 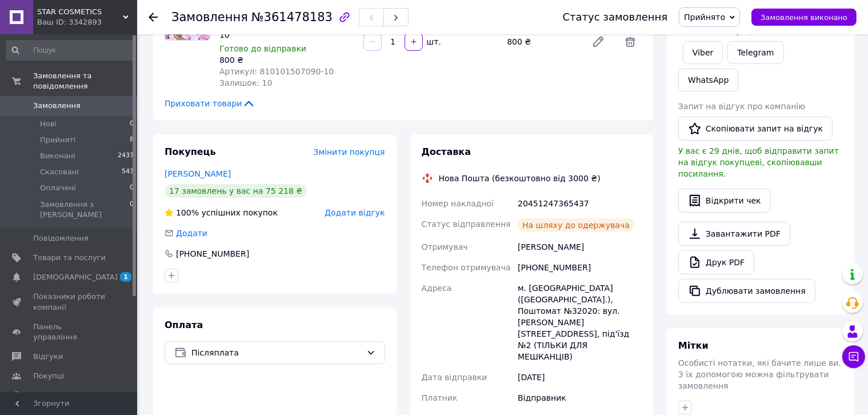 What do you see at coordinates (246, 83) in the screenshot?
I see `span: Залишок: 10` at bounding box center [246, 83].